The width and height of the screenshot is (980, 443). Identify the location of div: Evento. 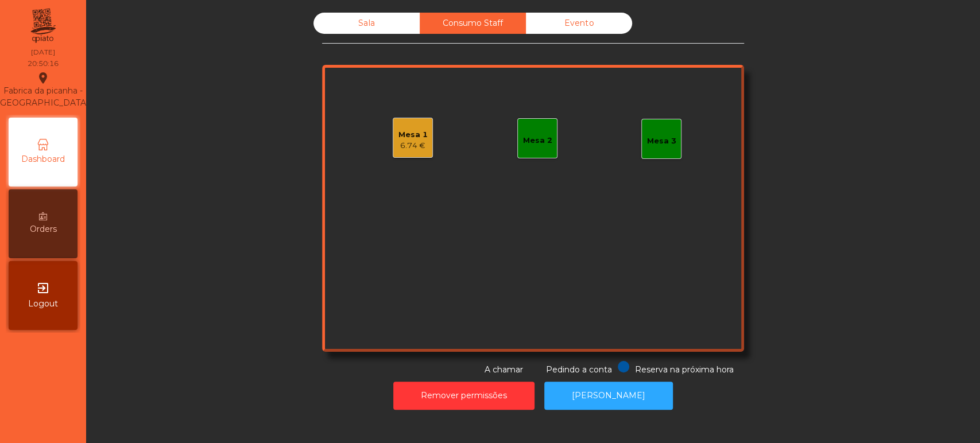
(578, 23).